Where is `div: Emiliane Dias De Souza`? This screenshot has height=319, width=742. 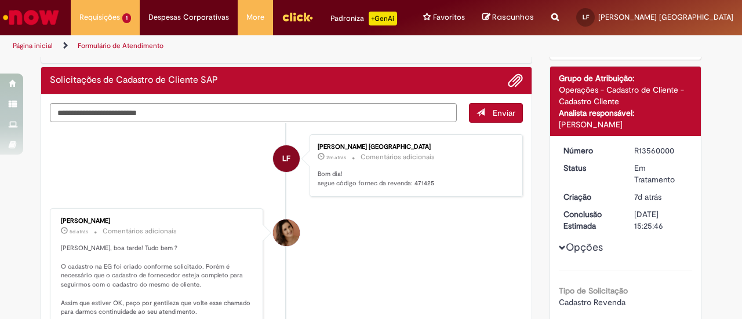
div: Emiliane Dias De Souza is located at coordinates (286, 233).